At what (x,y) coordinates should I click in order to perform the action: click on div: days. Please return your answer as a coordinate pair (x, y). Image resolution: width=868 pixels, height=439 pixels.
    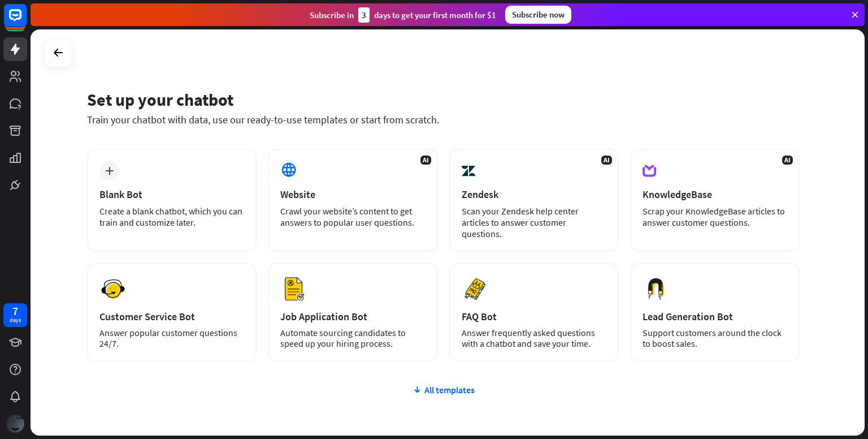
    Looking at the image, I should click on (15, 320).